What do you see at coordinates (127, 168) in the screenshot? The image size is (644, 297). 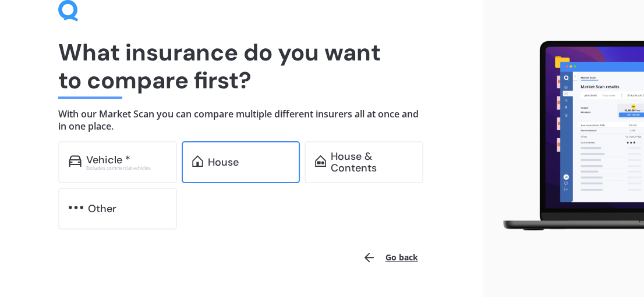 I see `div: Excludes commercial vehicles` at bounding box center [127, 168].